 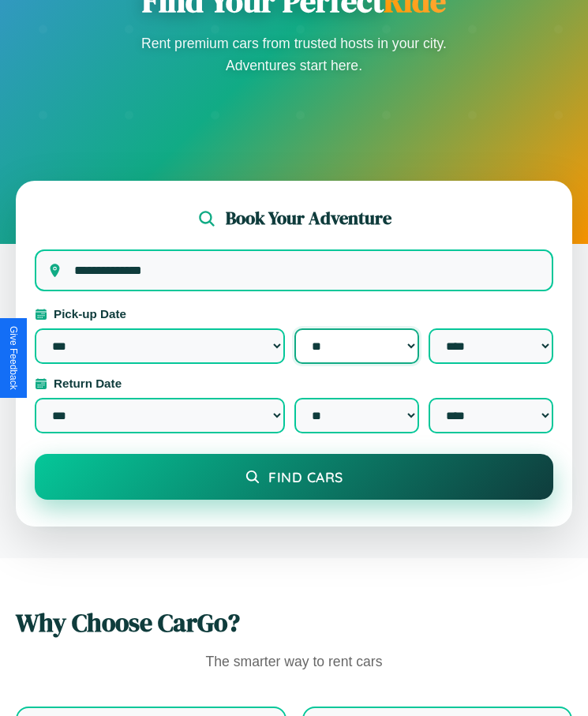 I want to click on p: Rent premium cars from trusted hosts in your city. Adventures start here., so click(x=295, y=55).